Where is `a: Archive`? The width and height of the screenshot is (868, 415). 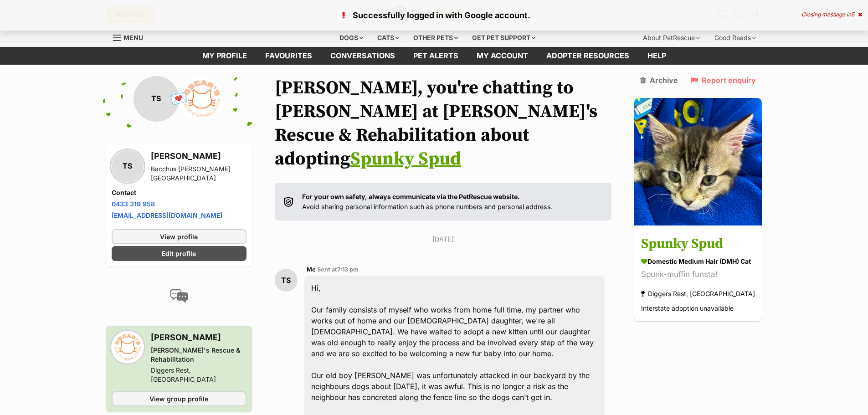 a: Archive is located at coordinates (659, 80).